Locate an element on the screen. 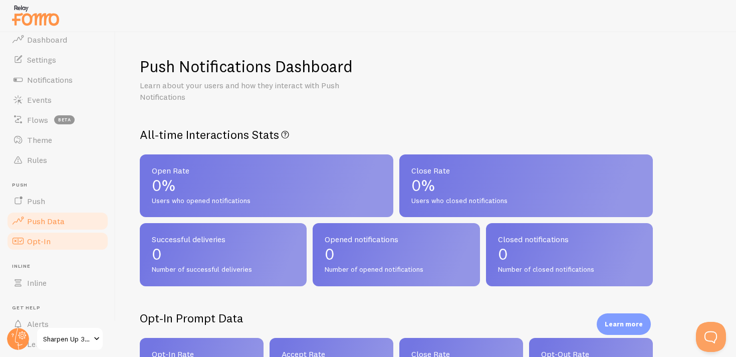 This screenshot has width=736, height=357. span: Push Data is located at coordinates (46, 221).